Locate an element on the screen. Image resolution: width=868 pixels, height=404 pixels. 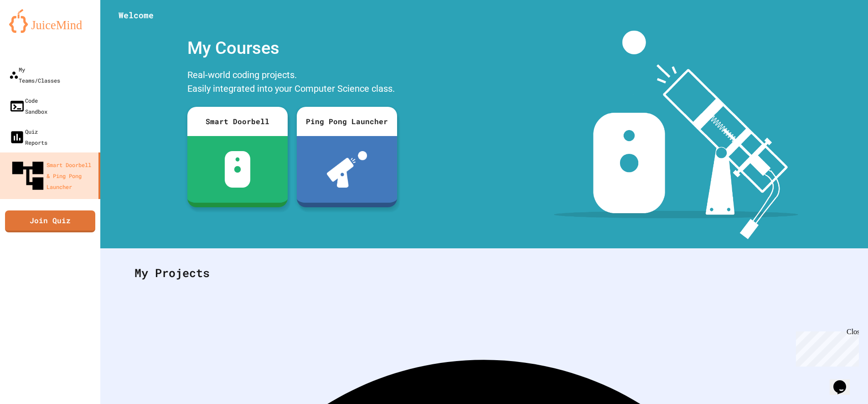
div: My Teams/Classes is located at coordinates (34, 75).